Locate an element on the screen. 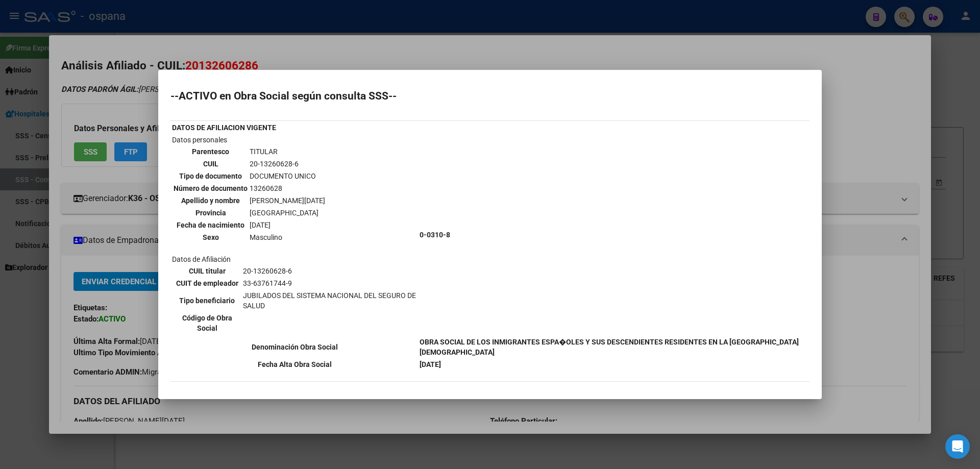 The height and width of the screenshot is (469, 980). th: Apellido y nombre is located at coordinates (210, 200).